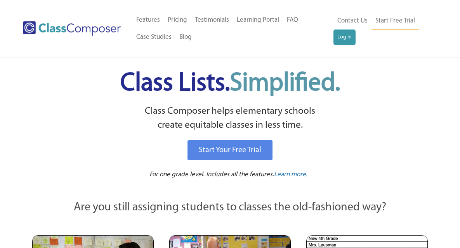  I want to click on a: Testimonials, so click(212, 20).